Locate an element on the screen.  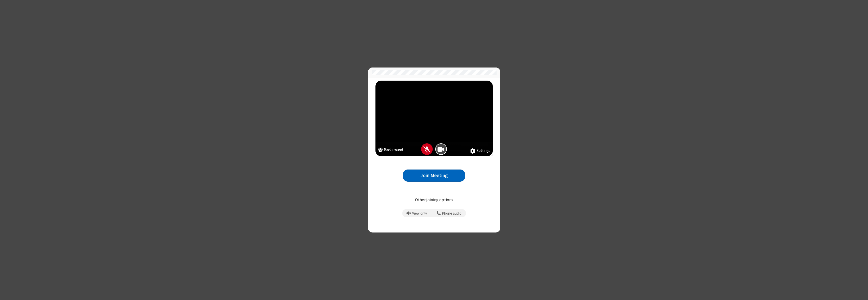
button: Prevent echo when there is already an active mic and speaker in the room. is located at coordinates (417, 213).